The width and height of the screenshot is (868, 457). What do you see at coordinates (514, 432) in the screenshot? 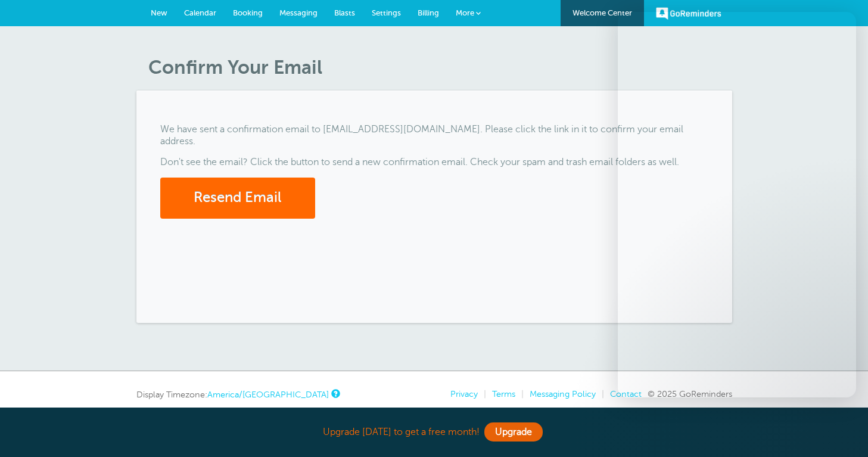
I see `a: Upgrade` at bounding box center [514, 432].